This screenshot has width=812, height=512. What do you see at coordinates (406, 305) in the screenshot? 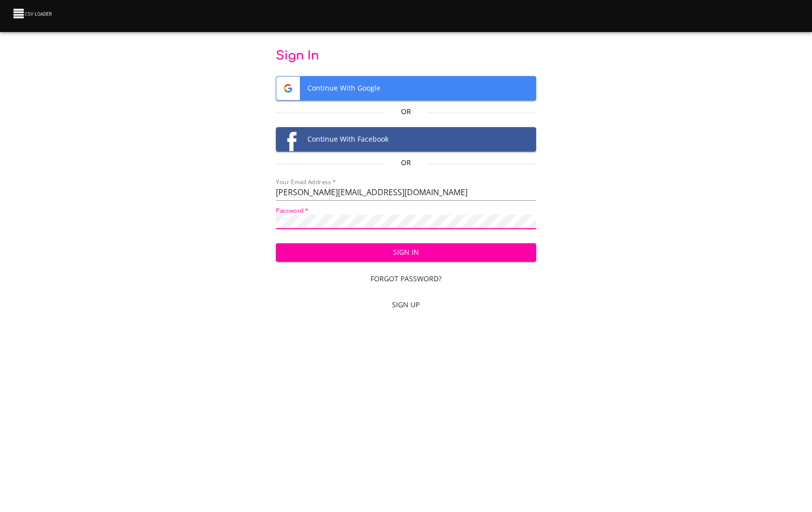
I see `a: Sign Up` at bounding box center [406, 305].